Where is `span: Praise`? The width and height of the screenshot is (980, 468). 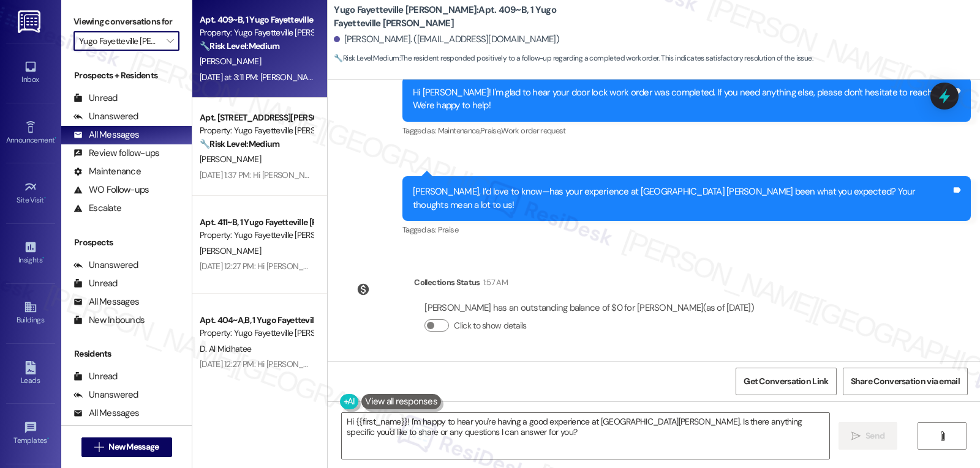 span: Praise is located at coordinates (448, 229).